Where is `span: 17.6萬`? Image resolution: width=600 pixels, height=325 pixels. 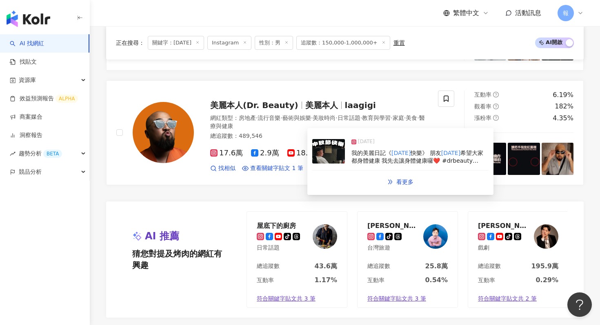
span: 17.6萬 is located at coordinates (227, 153).